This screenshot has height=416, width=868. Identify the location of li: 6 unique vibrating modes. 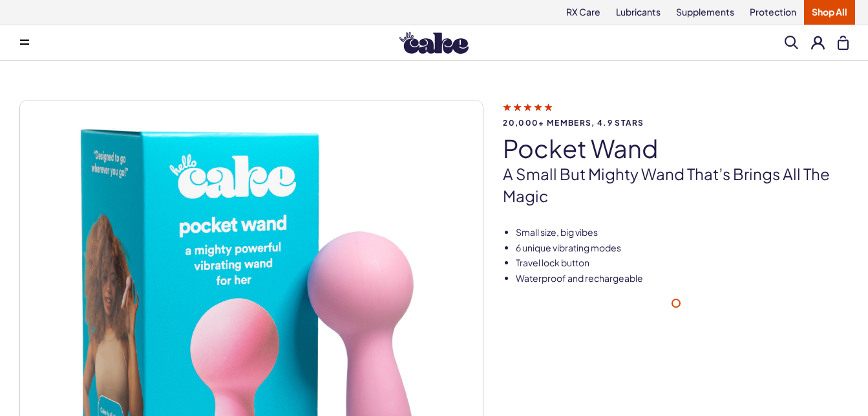
(682, 248).